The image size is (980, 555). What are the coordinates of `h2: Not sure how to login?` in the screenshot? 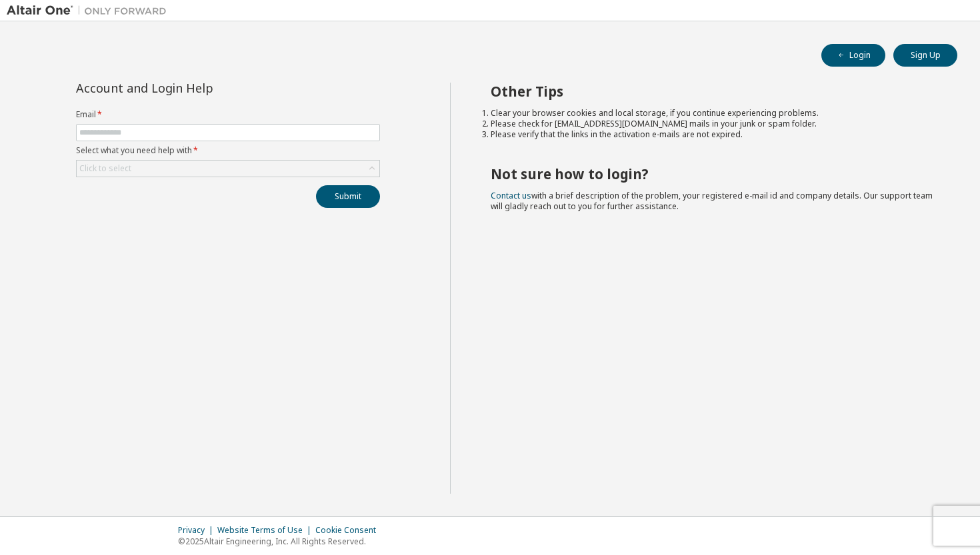 It's located at (712, 174).